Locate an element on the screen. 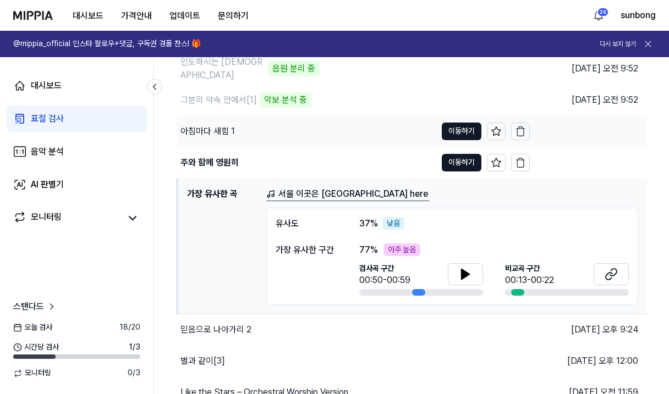 The width and height of the screenshot is (669, 394). div: 00:13-00:22 is located at coordinates (529, 280).